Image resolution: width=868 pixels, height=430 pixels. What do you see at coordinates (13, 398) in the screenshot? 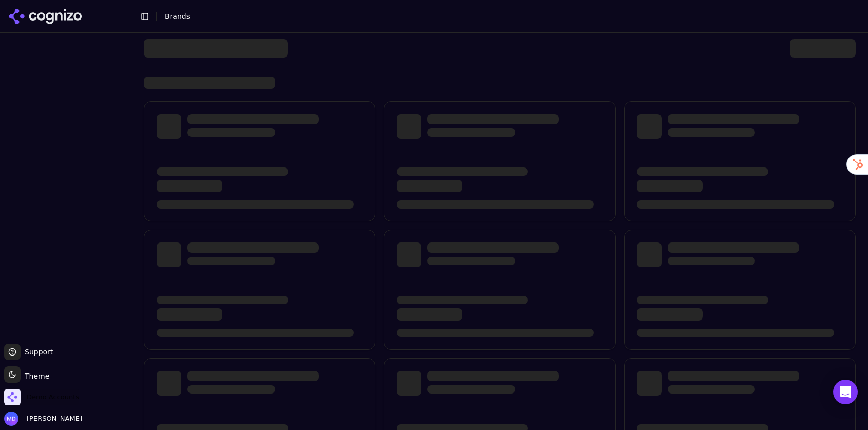
I see `img: Demo Accounts` at bounding box center [13, 398].